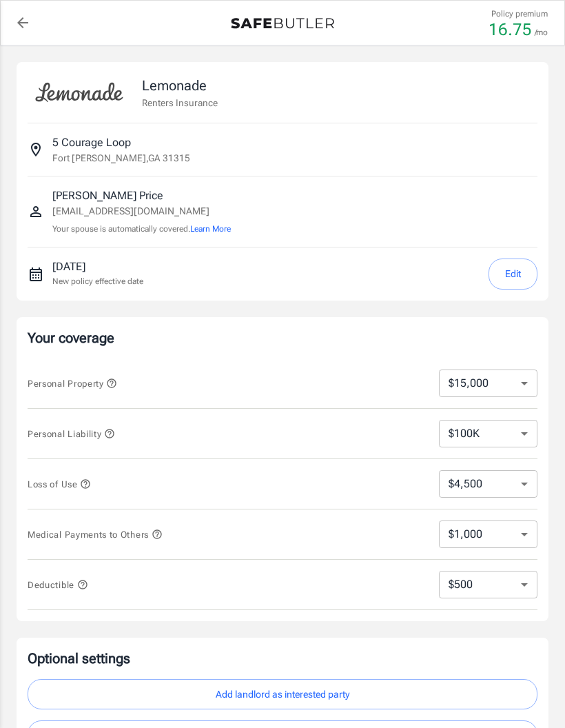  What do you see at coordinates (541, 33) in the screenshot?
I see `p: /mo` at bounding box center [541, 33].